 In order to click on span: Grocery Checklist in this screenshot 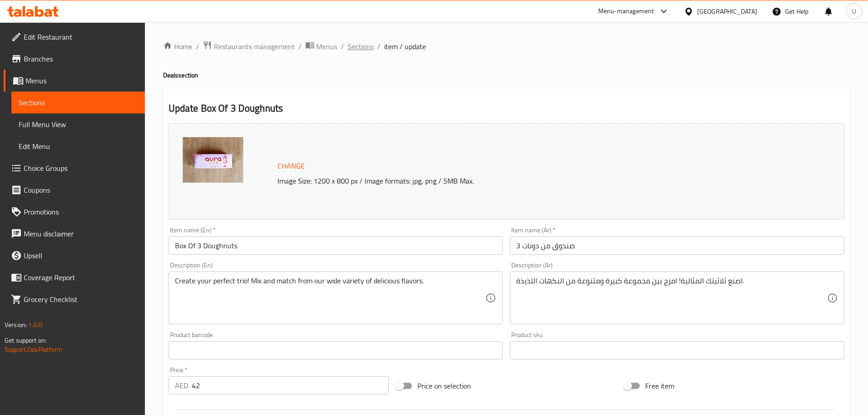, I will do `click(81, 299)`.